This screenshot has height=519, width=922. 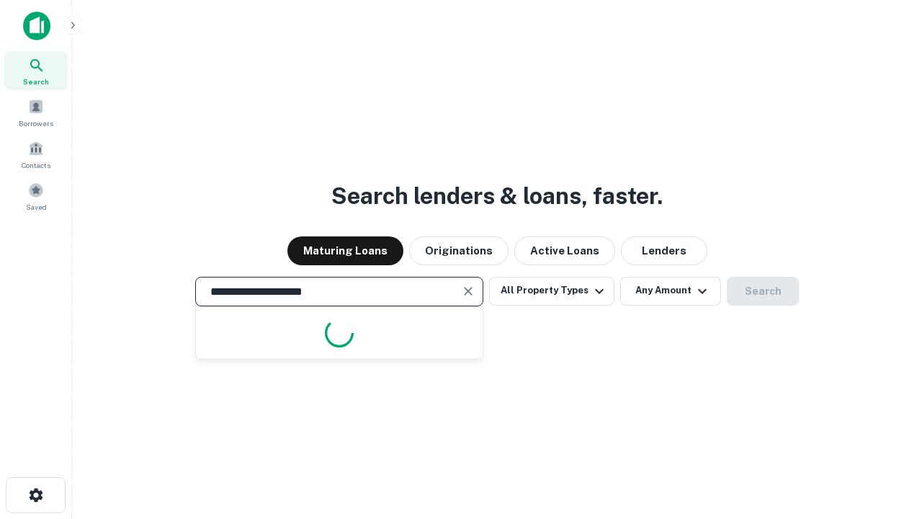 What do you see at coordinates (664, 251) in the screenshot?
I see `button: Lenders` at bounding box center [664, 251].